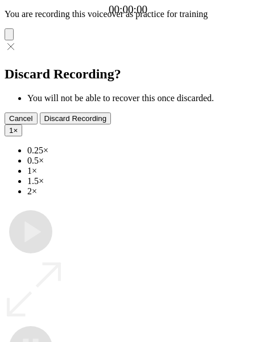 This screenshot has width=256, height=342. I want to click on li: 0.5×, so click(139, 161).